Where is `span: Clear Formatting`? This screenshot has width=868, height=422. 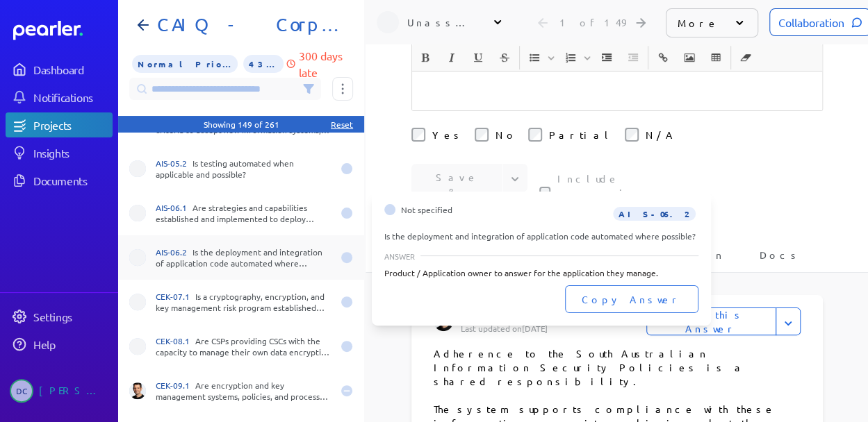 span: Clear Formatting is located at coordinates (746, 57).